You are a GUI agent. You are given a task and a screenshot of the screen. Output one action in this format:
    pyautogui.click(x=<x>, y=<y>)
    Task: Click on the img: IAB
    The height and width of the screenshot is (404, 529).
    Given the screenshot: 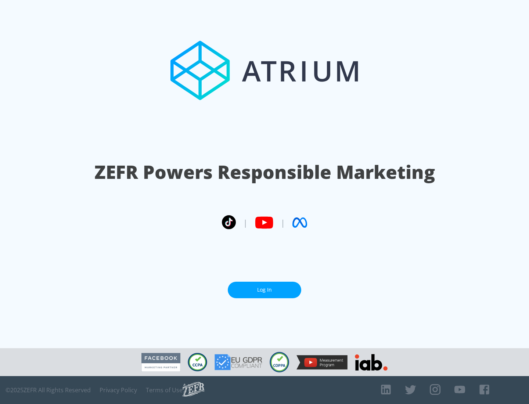 What is the action you would take?
    pyautogui.click(x=371, y=362)
    